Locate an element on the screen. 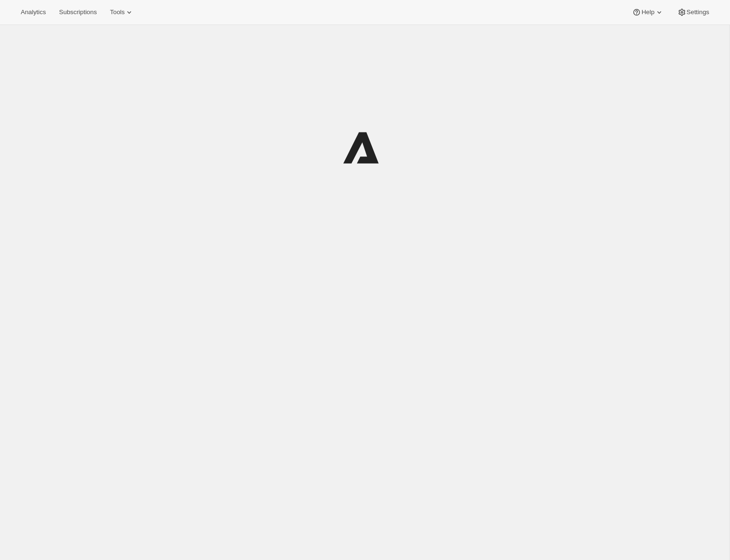  button: Settings is located at coordinates (694, 12).